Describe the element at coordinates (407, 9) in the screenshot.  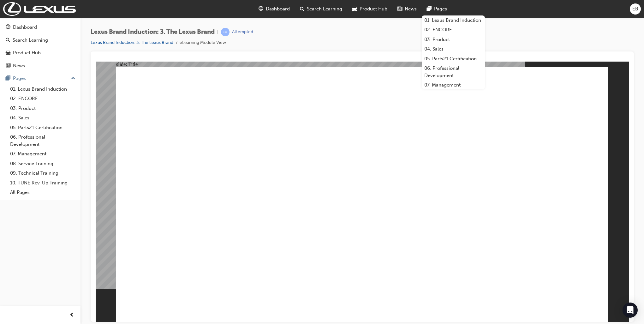
I see `a: news-iconNews` at that location.